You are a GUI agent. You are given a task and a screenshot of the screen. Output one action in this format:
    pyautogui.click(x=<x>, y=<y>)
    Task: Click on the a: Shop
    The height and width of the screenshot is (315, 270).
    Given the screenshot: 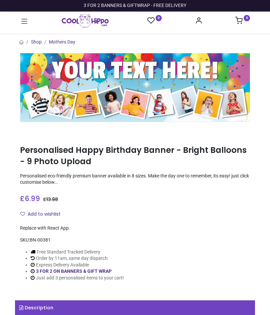 What is the action you would take?
    pyautogui.click(x=36, y=42)
    